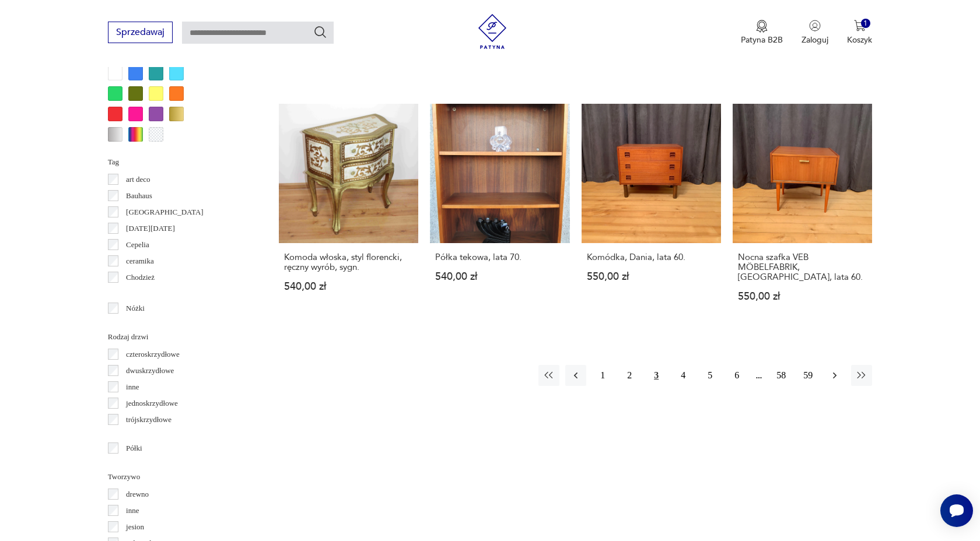 This screenshot has height=541, width=980. Describe the element at coordinates (135, 309) in the screenshot. I see `p: Nóżki` at that location.